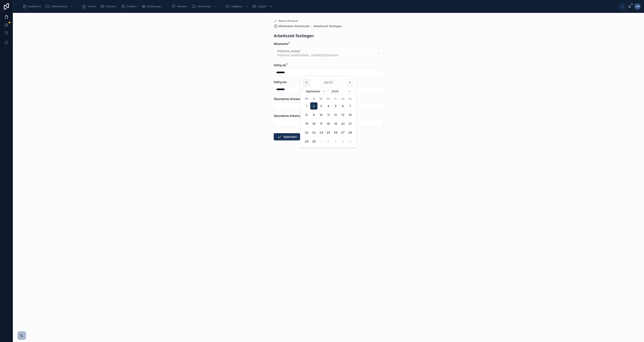 Image resolution: width=644 pixels, height=342 pixels. I want to click on button: Samstag, 6. September 2025, so click(343, 106).